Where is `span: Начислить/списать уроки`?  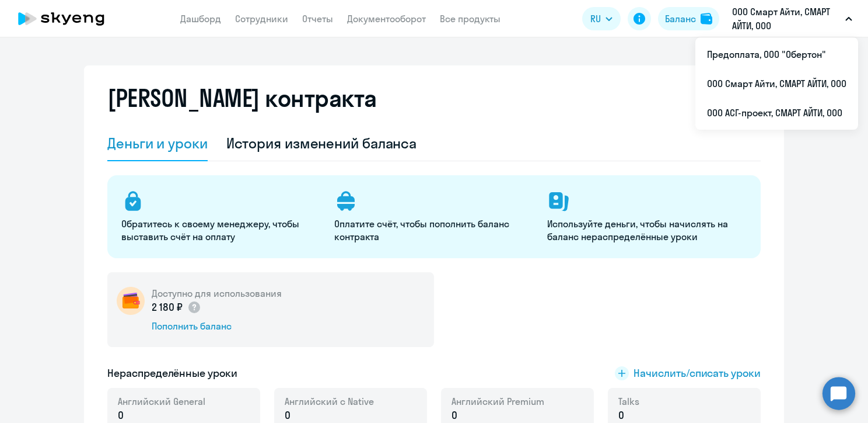 span: Начислить/списать уроки is located at coordinates (697, 373).